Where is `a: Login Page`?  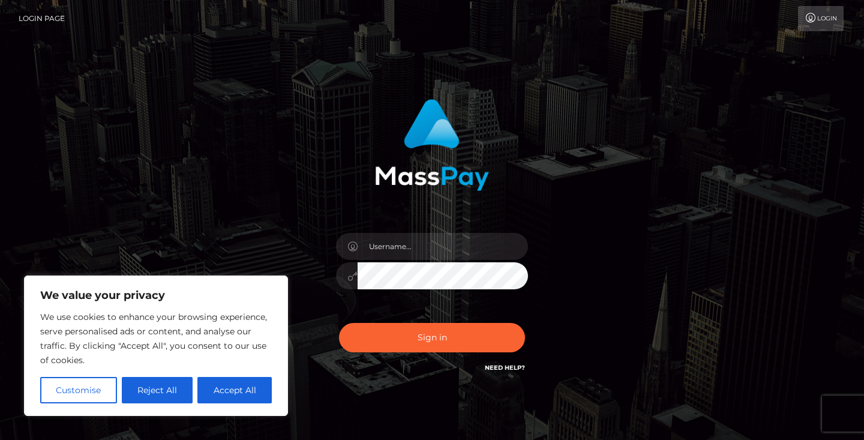
a: Login Page is located at coordinates (41, 19).